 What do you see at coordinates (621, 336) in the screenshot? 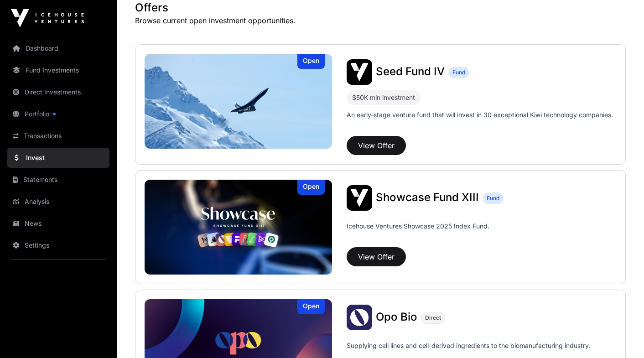
I see `div: Chat Widget` at bounding box center [621, 336].